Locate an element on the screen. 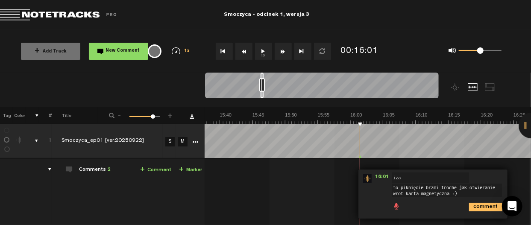 The height and width of the screenshot is (225, 531). div: 00:16:01 is located at coordinates (359, 51).